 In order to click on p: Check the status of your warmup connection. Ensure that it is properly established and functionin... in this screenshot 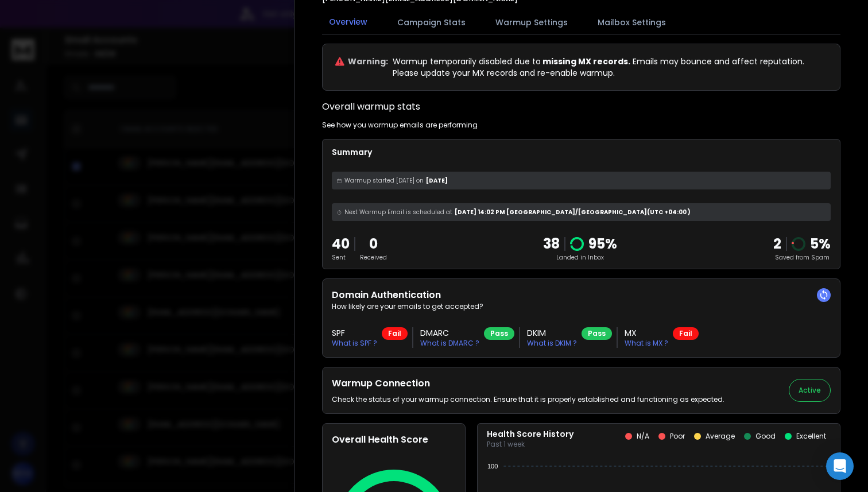, I will do `click(528, 399)`.